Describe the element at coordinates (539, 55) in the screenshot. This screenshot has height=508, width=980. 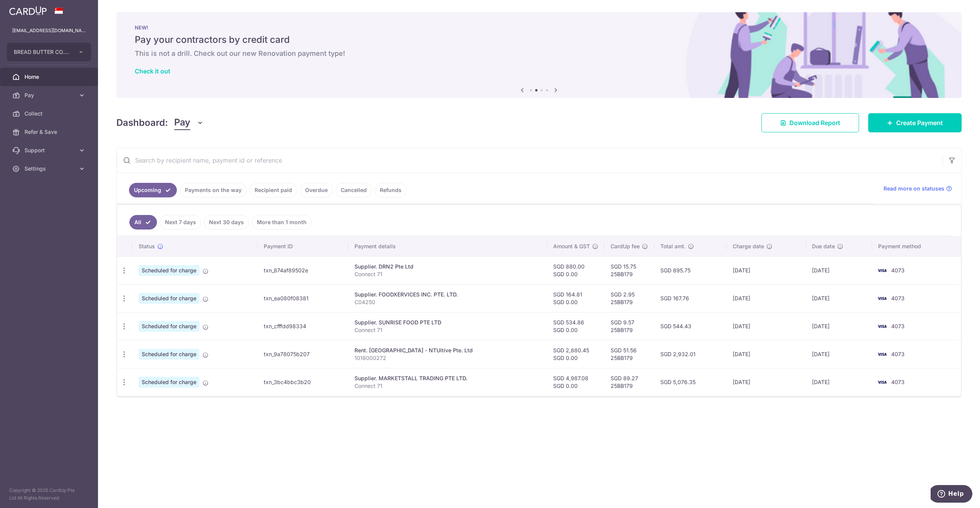
I see `img: Renovation banner` at that location.